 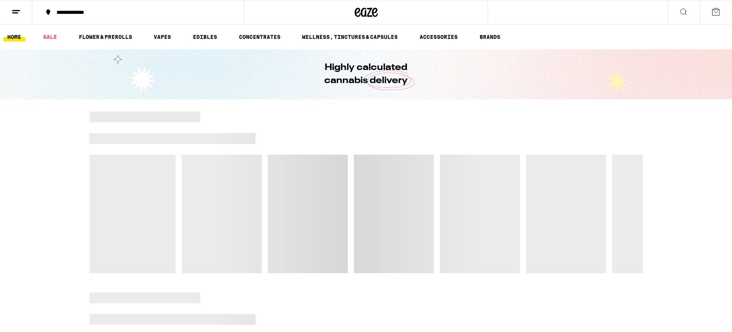 What do you see at coordinates (205, 37) in the screenshot?
I see `a: EDIBLES` at bounding box center [205, 37].